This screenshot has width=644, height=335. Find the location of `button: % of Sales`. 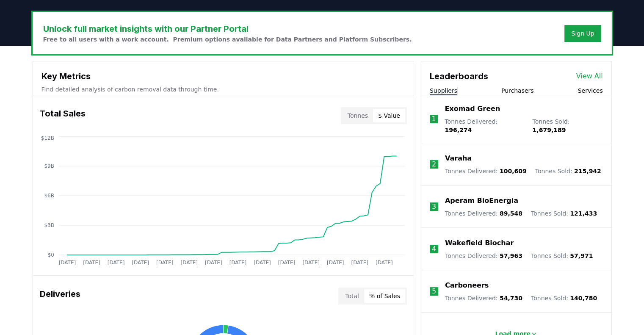

button: % of Sales is located at coordinates (385, 296).